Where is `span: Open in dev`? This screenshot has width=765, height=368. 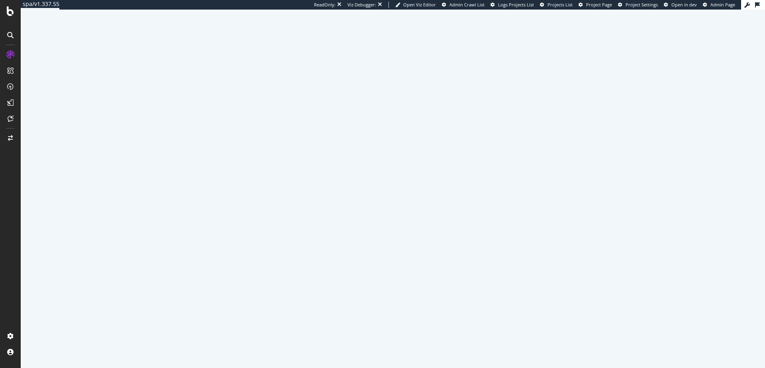
span: Open in dev is located at coordinates (684, 4).